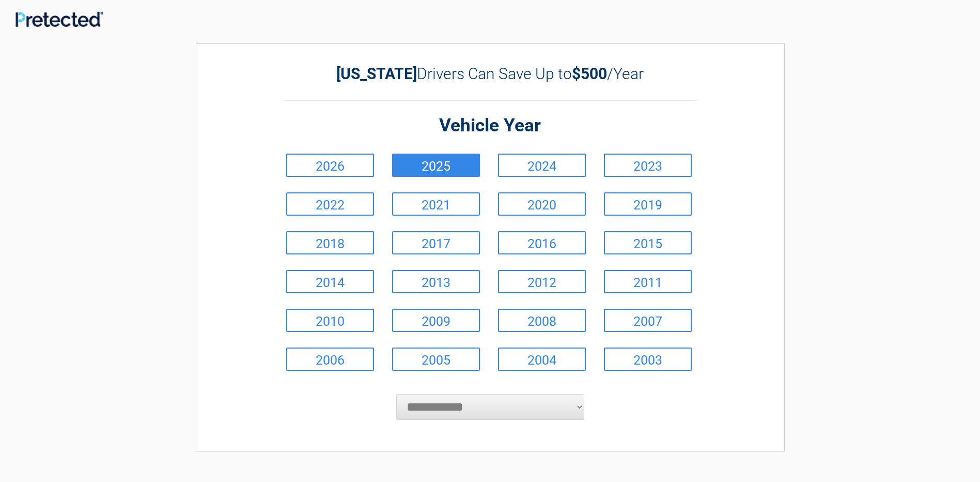 The height and width of the screenshot is (482, 980). Describe the element at coordinates (330, 320) in the screenshot. I see `a: 2010` at that location.